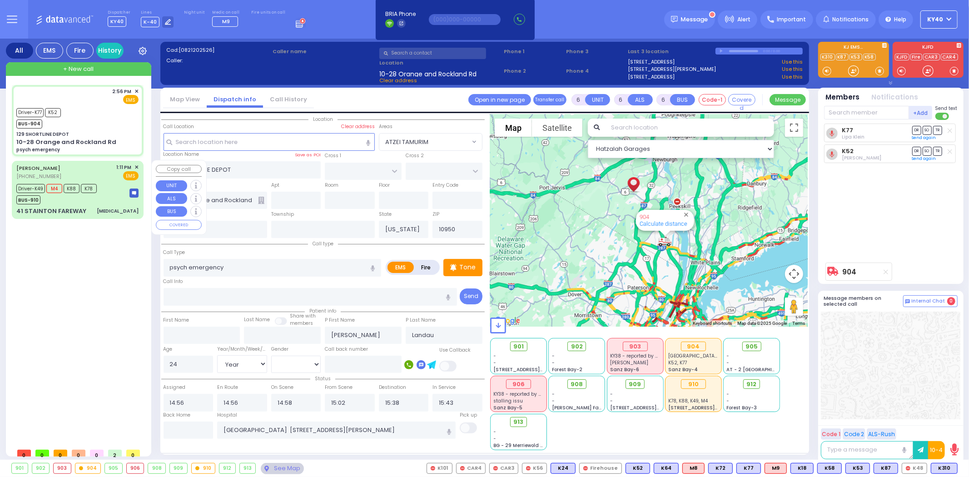 The height and width of the screenshot is (477, 969). Describe the element at coordinates (171, 186) in the screenshot. I see `button: UNIT` at that location.